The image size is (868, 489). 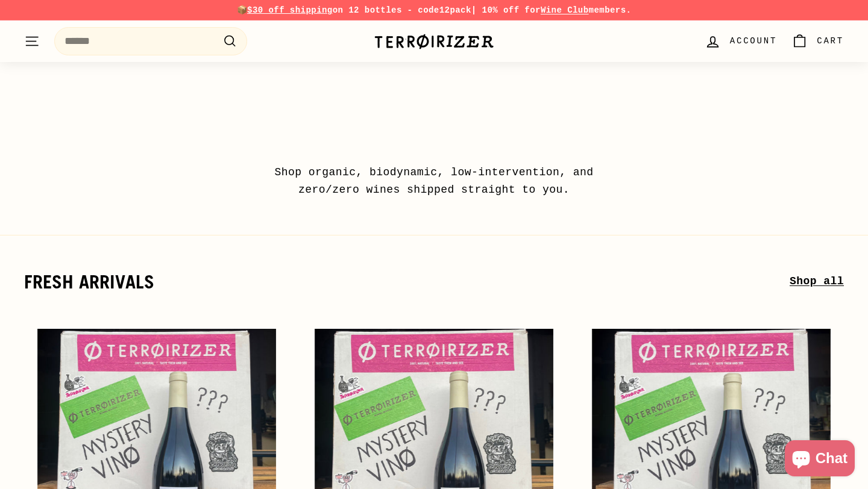 I want to click on h2: fresh arrivals, so click(x=406, y=282).